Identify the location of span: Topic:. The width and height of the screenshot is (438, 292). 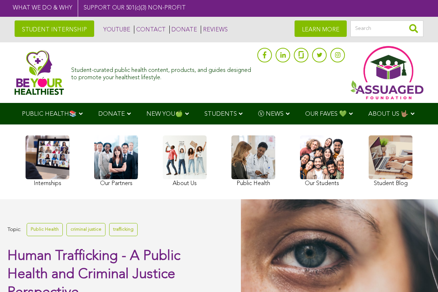
(14, 230).